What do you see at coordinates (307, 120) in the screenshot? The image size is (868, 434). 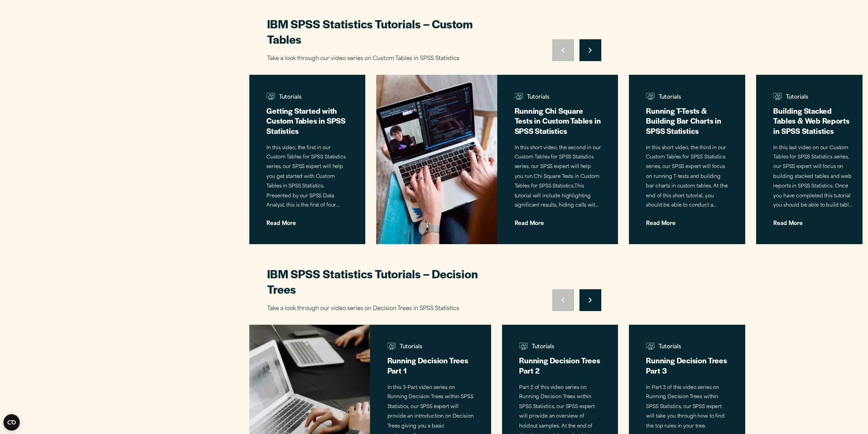 I see `h3: Getting Started with Custom Tables in SPSS Statistics` at bounding box center [307, 120].